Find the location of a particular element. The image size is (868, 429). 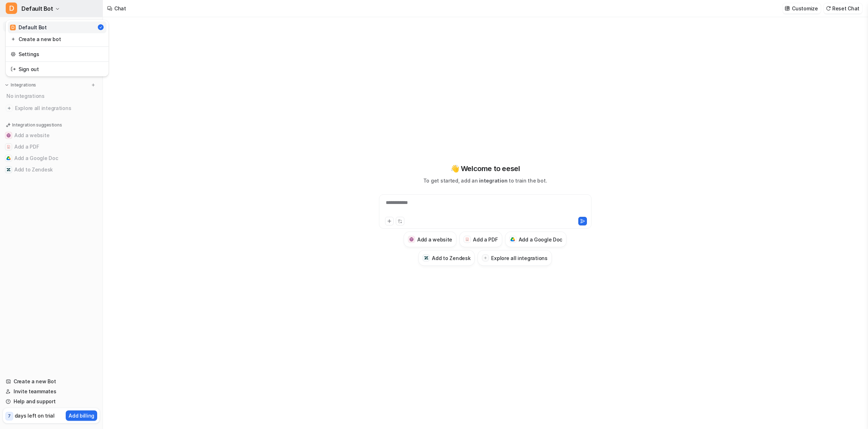

a: Settings is located at coordinates (57, 54).